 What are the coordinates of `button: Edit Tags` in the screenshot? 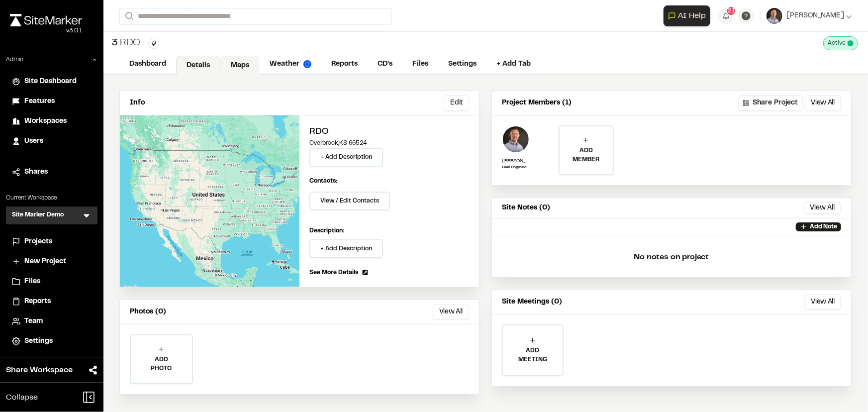 It's located at (154, 43).